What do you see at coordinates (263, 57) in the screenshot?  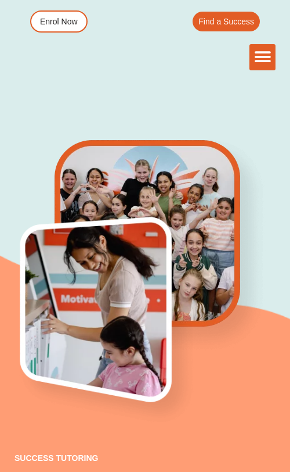 I see `div: Menu Toggle` at bounding box center [263, 57].